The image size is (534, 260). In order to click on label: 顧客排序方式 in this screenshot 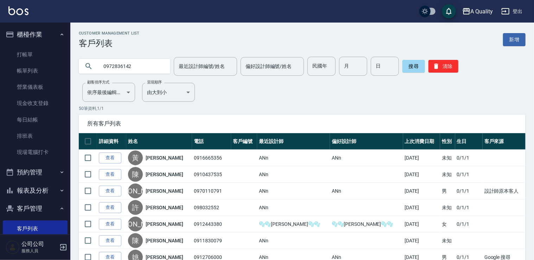, I will do `click(98, 82)`.